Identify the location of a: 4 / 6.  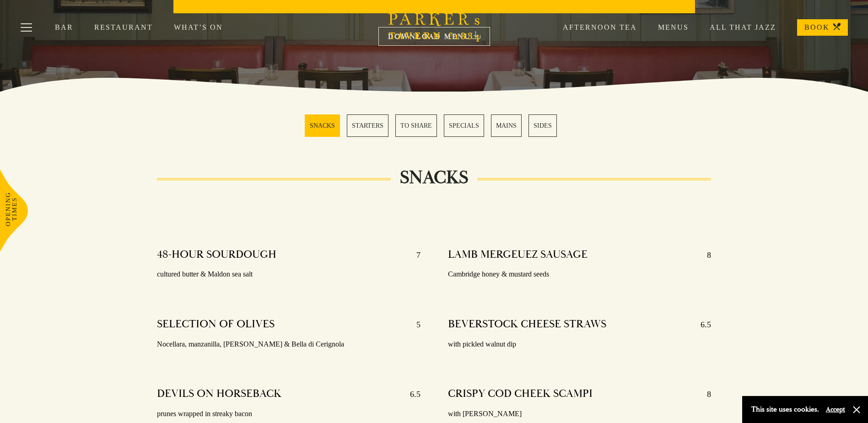
(464, 126).